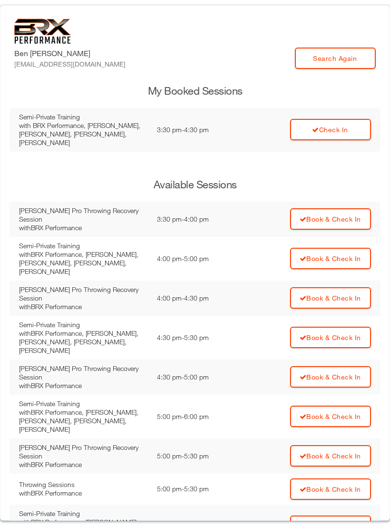 This screenshot has height=526, width=390. Describe the element at coordinates (197, 298) in the screenshot. I see `td: 4:00 pm - 4:30 pm` at that location.